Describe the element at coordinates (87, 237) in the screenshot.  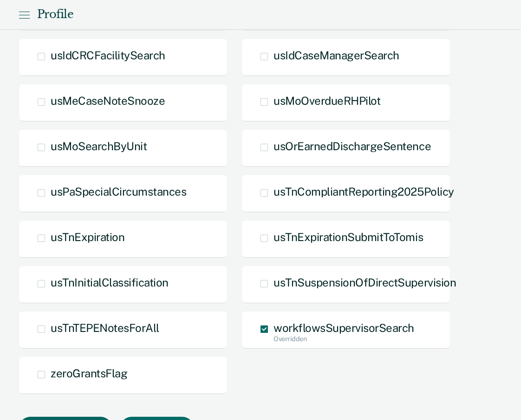
I see `span: usTnExpiration` at that location.